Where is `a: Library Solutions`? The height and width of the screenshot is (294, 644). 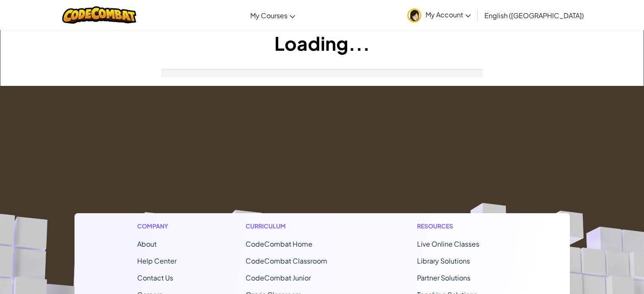 a: Library Solutions is located at coordinates (443, 261).